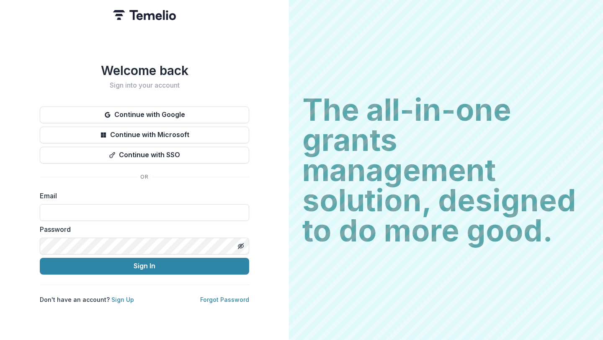  I want to click on a: Sign Up, so click(123, 299).